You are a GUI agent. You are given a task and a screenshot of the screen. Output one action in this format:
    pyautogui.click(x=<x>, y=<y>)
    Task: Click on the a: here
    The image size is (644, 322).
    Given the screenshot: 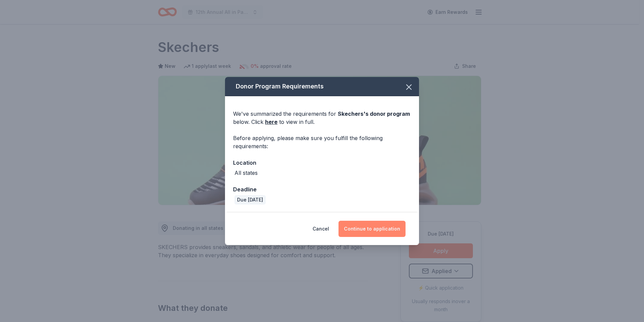 What is the action you would take?
    pyautogui.click(x=271, y=121)
    